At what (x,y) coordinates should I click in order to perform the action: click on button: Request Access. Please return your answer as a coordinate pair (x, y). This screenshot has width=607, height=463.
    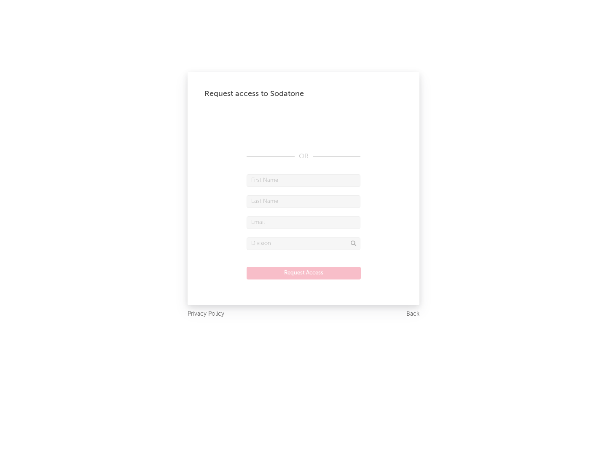
    Looking at the image, I should click on (303, 273).